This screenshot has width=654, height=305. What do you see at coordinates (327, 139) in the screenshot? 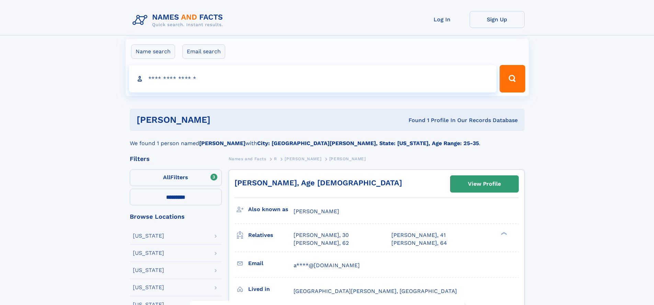
I see `div: We found 1 person named with .` at bounding box center [327, 139].